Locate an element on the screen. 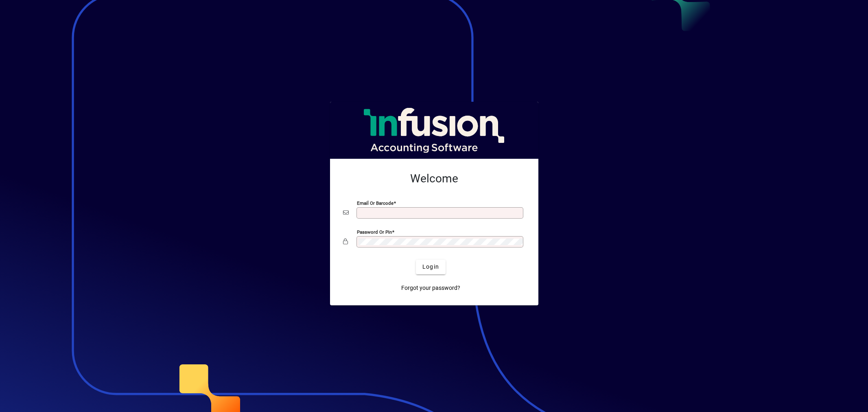 The width and height of the screenshot is (868, 412). mat-label: Password or Pin is located at coordinates (374, 232).